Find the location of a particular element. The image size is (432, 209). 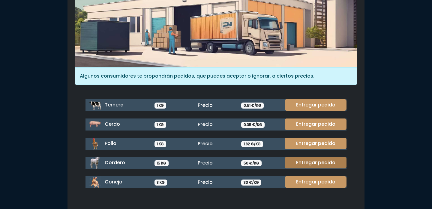

img: pollo.png is located at coordinates (95, 143).